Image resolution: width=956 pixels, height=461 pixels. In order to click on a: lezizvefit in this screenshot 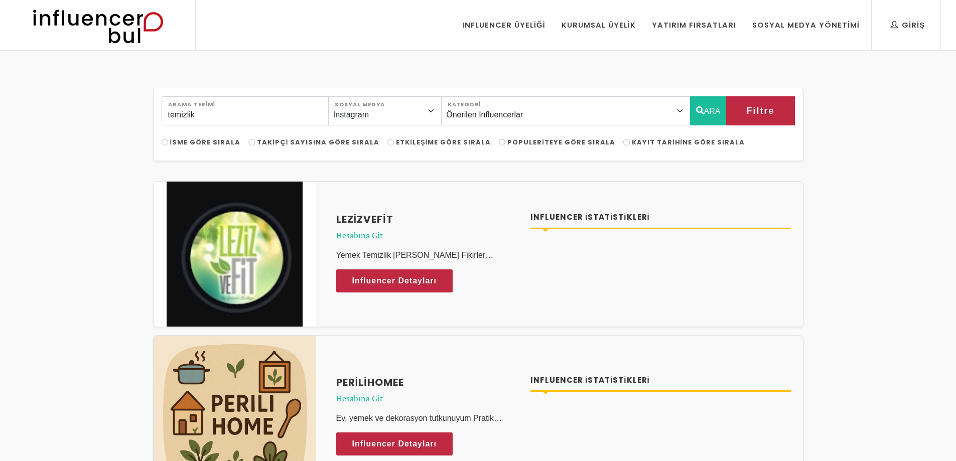, I will do `click(428, 219)`.